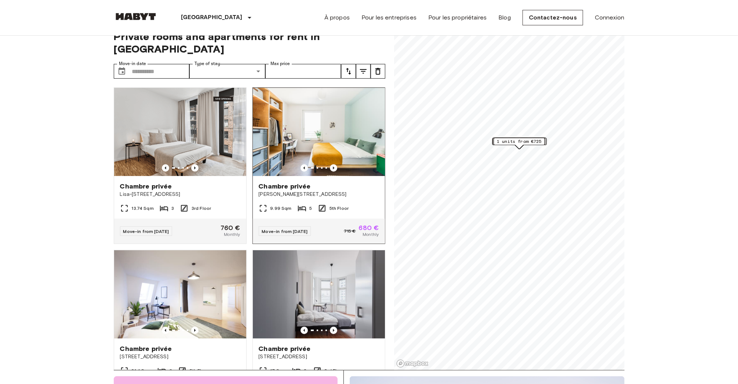 The width and height of the screenshot is (738, 384). What do you see at coordinates (207, 64) in the screenshot?
I see `label: Type of stay` at bounding box center [207, 64].